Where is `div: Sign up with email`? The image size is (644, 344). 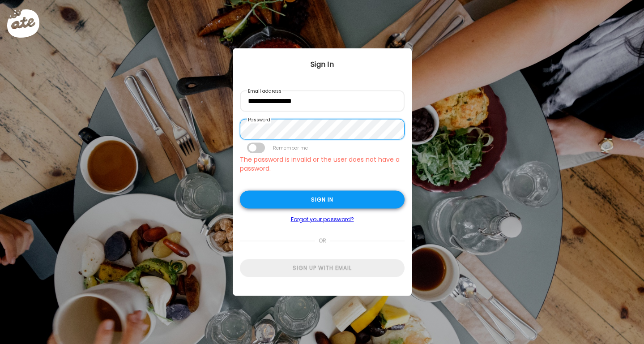
div: Sign up with email is located at coordinates (322, 268).